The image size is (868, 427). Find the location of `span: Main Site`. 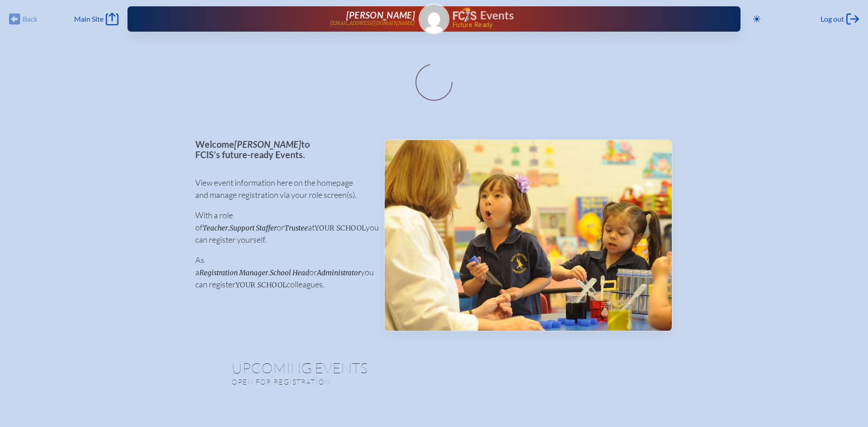

span: Main Site is located at coordinates (89, 19).